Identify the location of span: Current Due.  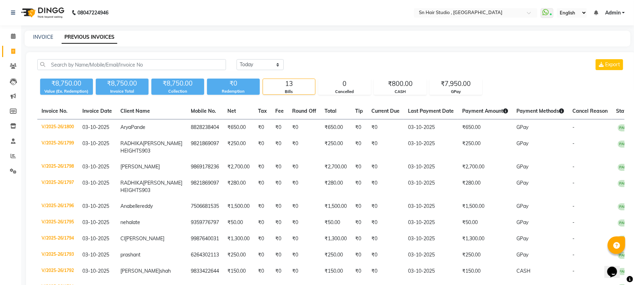
(386, 111).